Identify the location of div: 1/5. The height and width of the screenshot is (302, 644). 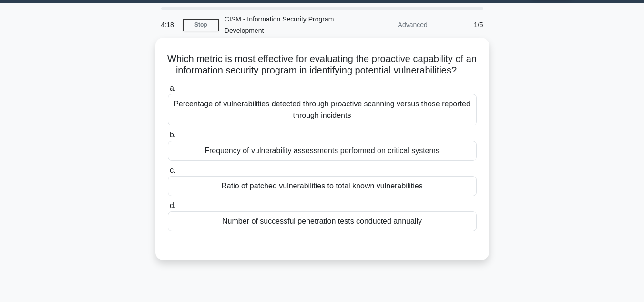
(461, 25).